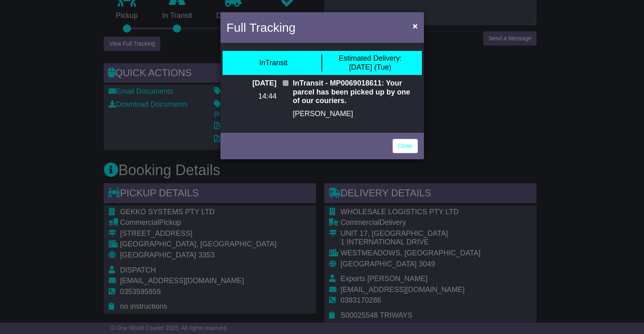 This screenshot has width=644, height=334. What do you see at coordinates (415, 25) in the screenshot?
I see `button: Close` at bounding box center [415, 25].